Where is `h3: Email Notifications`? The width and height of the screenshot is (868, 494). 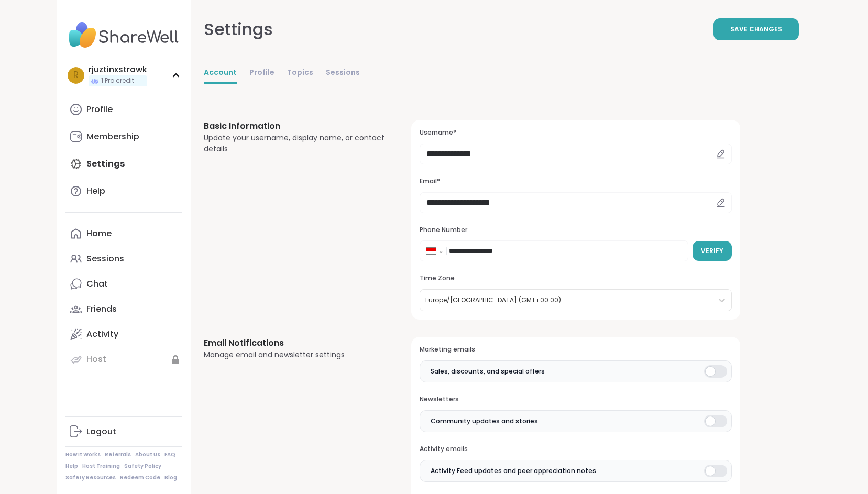
h3: Email Notifications is located at coordinates (295, 343).